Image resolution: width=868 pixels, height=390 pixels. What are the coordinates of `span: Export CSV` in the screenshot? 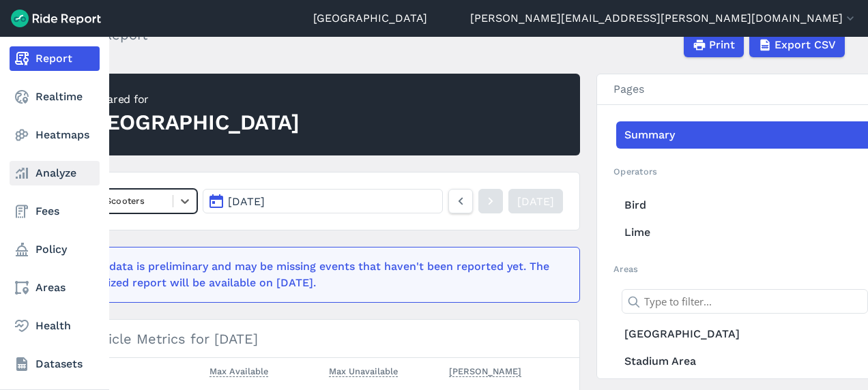 It's located at (805, 45).